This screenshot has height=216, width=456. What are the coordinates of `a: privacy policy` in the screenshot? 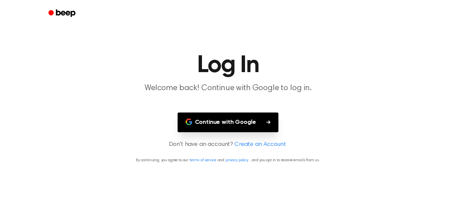 It's located at (237, 160).